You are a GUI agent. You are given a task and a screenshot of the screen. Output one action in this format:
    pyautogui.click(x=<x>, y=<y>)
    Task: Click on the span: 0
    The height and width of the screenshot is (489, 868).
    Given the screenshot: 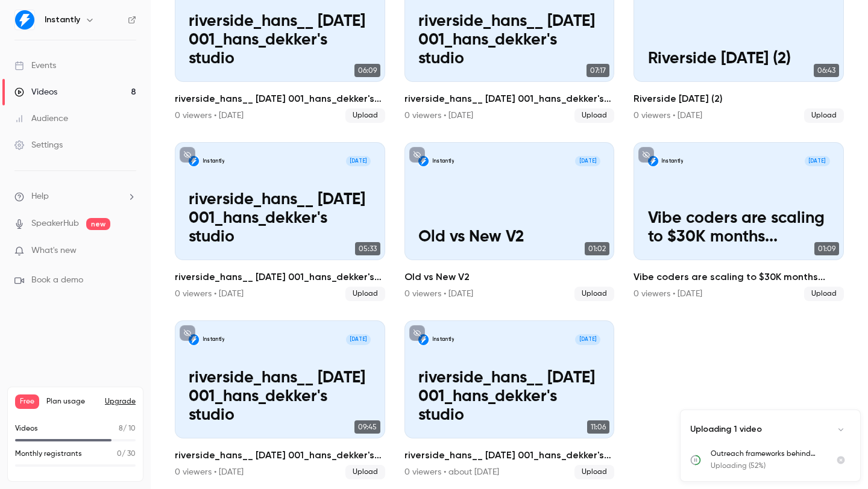 What is the action you would take?
    pyautogui.click(x=119, y=454)
    